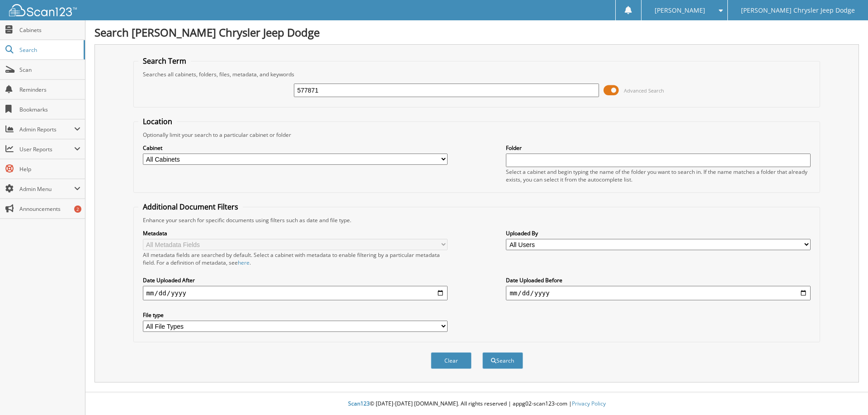 The image size is (868, 415). Describe the element at coordinates (295, 148) in the screenshot. I see `label: Cabinet` at that location.